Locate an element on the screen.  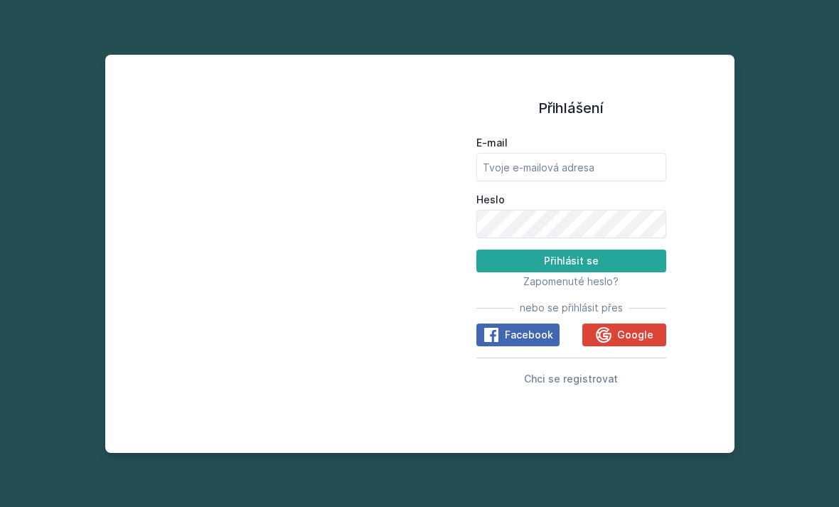
h1: Přihlášení is located at coordinates (571, 108).